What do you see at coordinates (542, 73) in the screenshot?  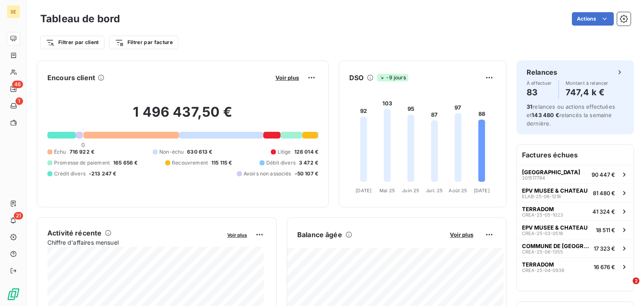 I see `h6: Relances` at bounding box center [542, 73].